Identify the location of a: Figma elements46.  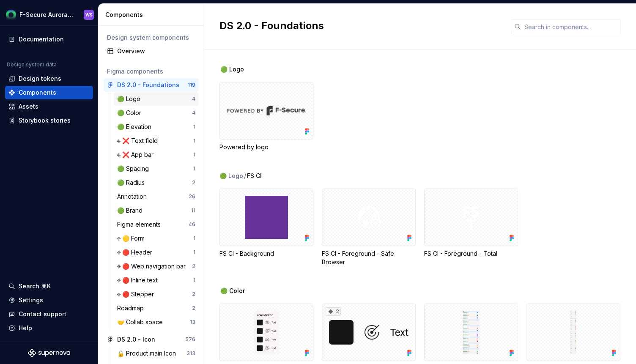
(156, 224).